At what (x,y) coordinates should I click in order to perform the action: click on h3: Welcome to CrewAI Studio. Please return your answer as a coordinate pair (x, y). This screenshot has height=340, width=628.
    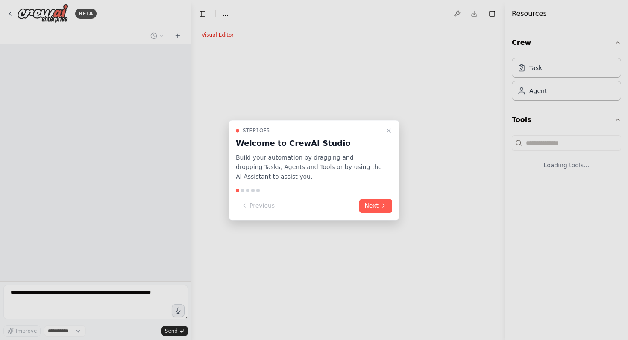
    Looking at the image, I should click on (309, 143).